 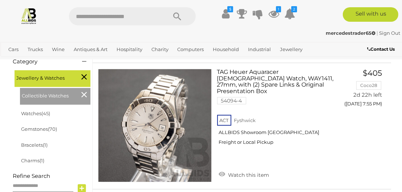 I want to click on a: Hospitality, so click(x=129, y=49).